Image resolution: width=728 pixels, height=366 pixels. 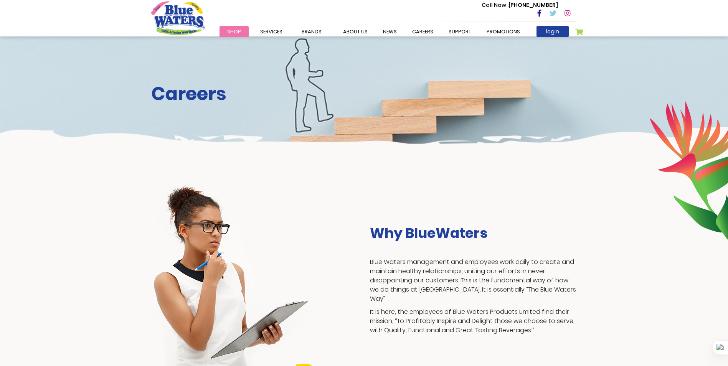 I want to click on p: It is here, the employees of Blue Waters Products Limited find their mission, “To Profitably Insp..., so click(x=474, y=321).